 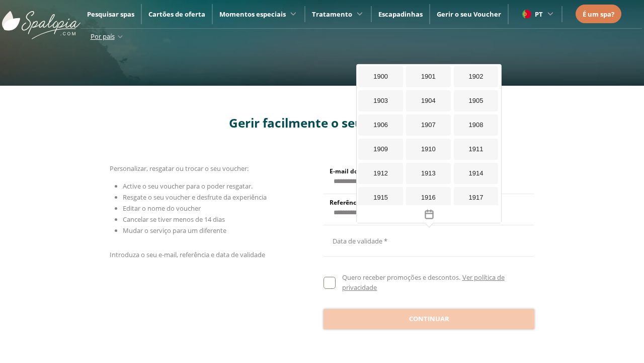 I want to click on div: 1912, so click(x=381, y=173).